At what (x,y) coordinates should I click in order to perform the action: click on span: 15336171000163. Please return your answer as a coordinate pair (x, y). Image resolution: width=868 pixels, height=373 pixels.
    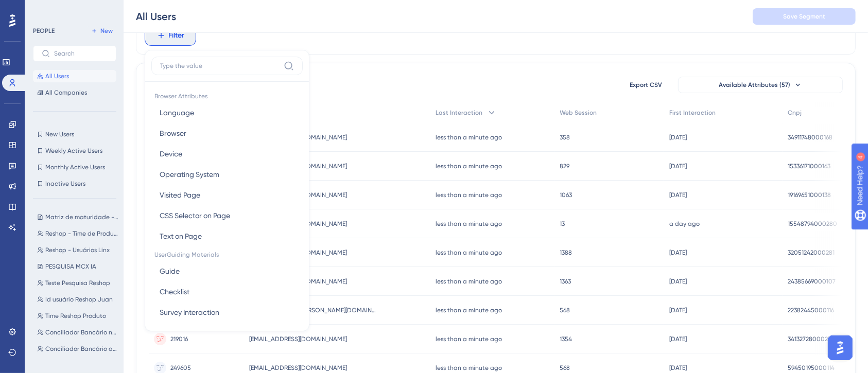
    Looking at the image, I should click on (809, 166).